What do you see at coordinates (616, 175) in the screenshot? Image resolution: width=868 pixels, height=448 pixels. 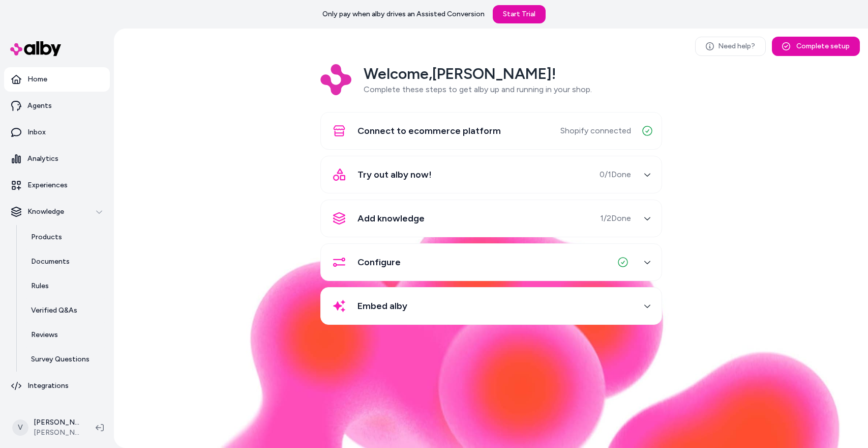 I see `span: 0 / 1 Done` at bounding box center [616, 175].